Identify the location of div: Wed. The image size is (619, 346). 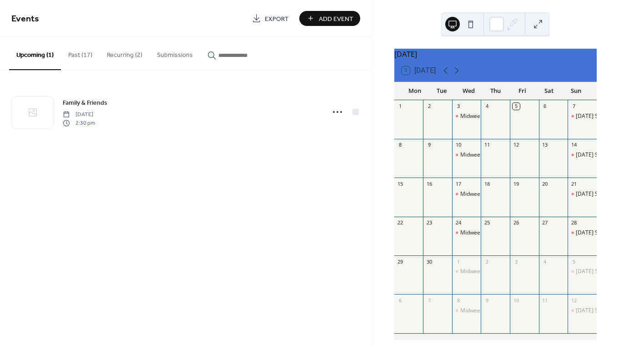
(468, 91).